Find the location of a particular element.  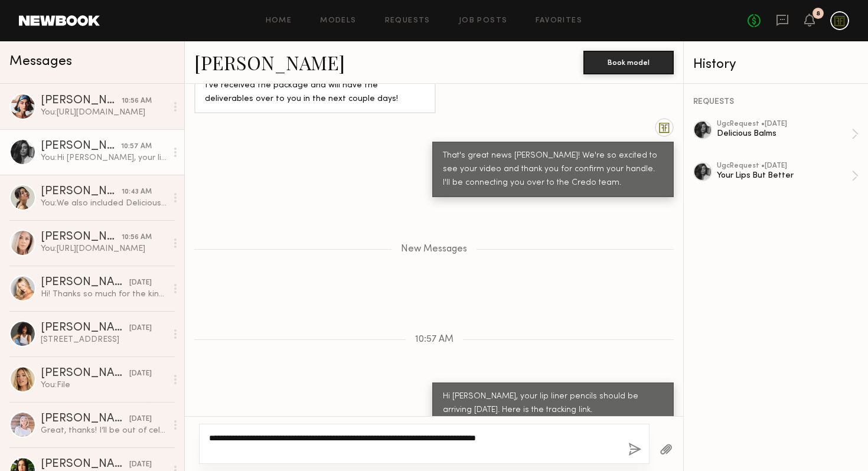

a: Book model is located at coordinates (628, 62).